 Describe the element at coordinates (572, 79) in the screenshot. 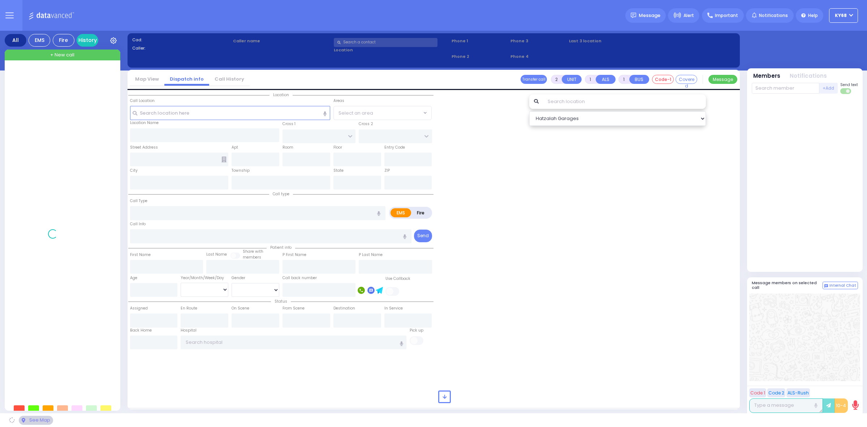

I see `button: UNIT` at that location.